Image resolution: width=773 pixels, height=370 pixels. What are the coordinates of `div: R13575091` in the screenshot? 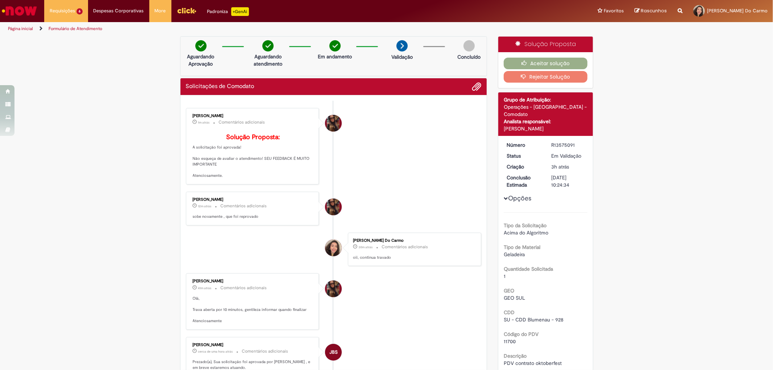 It's located at (568, 145).